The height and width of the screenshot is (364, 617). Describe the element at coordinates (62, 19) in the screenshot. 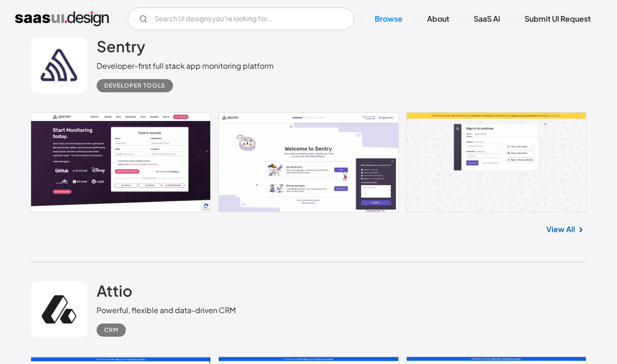

I see `a: home` at that location.